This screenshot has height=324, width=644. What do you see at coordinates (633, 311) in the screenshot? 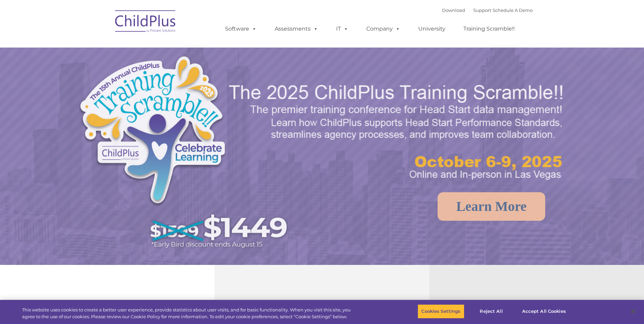
I see `button: Close` at bounding box center [633, 311].